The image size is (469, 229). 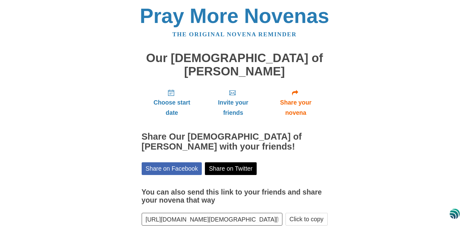 I want to click on img: svg+xml;base64,PHN2ZyB3aWR0aD0iNDgiIGhlaWdodD0iNDgiIHZpZXdCb3g9IjAgMCA0OCA0OCIgZmlsbD0ibm9uZSIgeG..., so click(x=454, y=213).